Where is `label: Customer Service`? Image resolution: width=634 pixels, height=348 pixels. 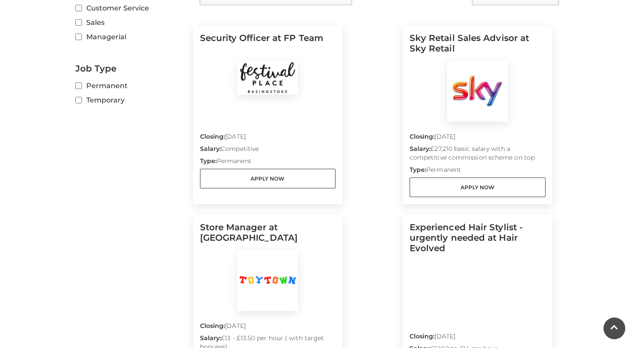
label: Customer Service is located at coordinates (131, 8).